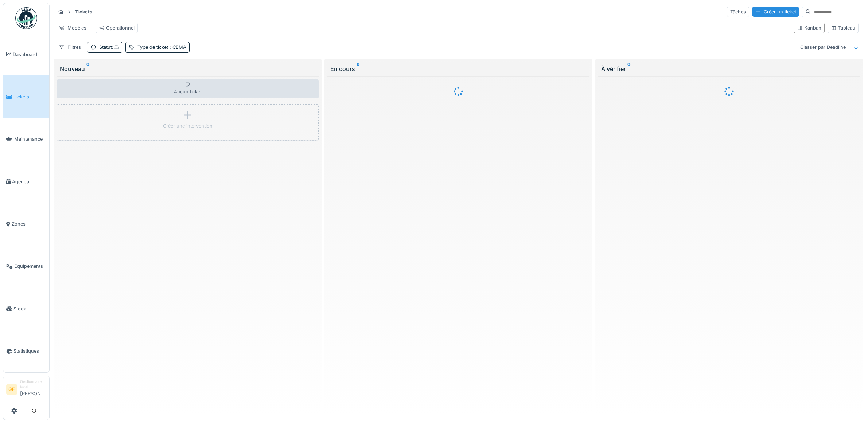 The height and width of the screenshot is (423, 868). What do you see at coordinates (26, 139) in the screenshot?
I see `a: Maintenance` at bounding box center [26, 139].